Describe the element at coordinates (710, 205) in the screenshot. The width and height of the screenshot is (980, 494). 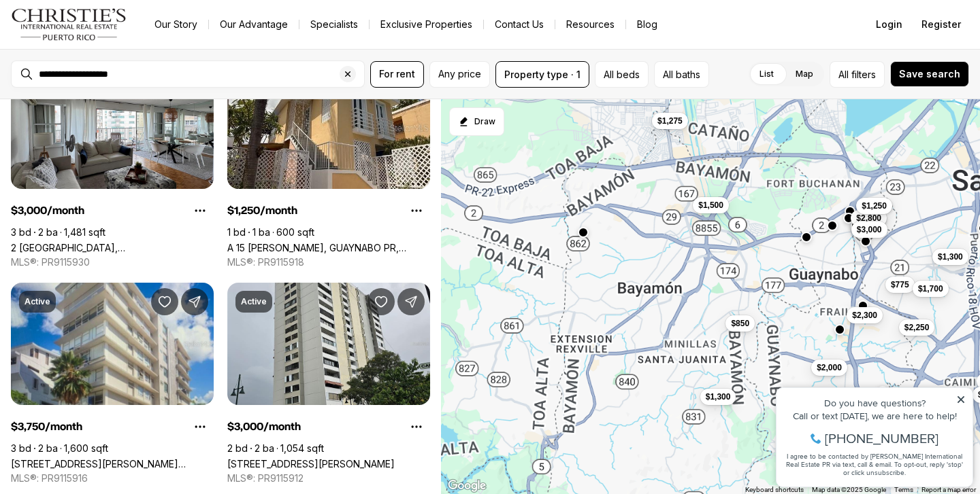
I see `button: $1,500` at that location.